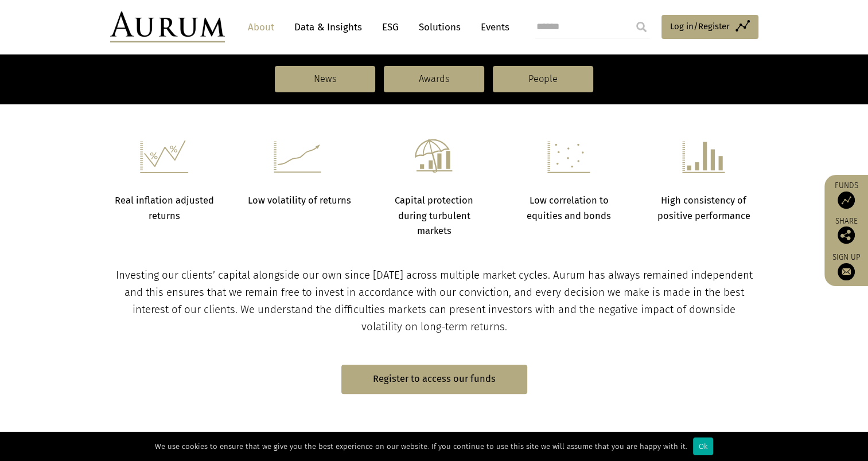 The height and width of the screenshot is (461, 868). I want to click on a: People, so click(543, 79).